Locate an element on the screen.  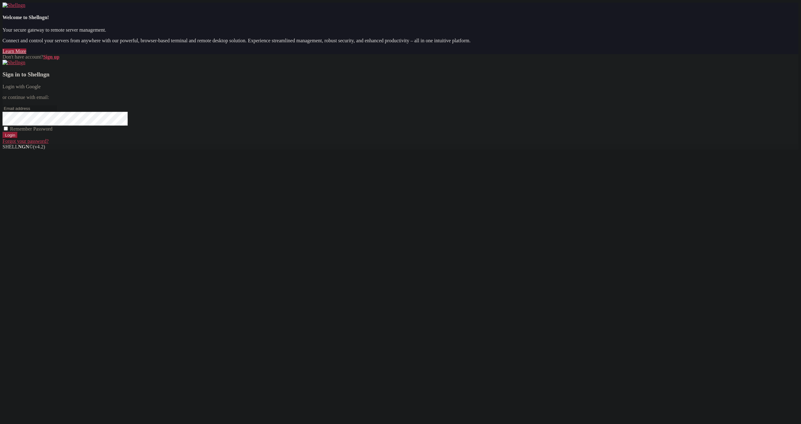
p: Connect and control your servers from anywhere with our powerful, browser-based terminal and remo... is located at coordinates (401, 41).